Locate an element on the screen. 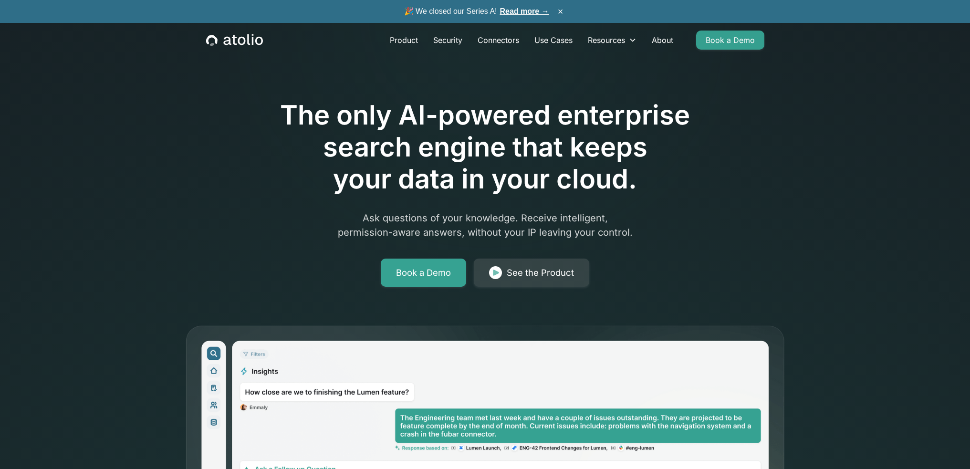  a: Product is located at coordinates (403, 40).